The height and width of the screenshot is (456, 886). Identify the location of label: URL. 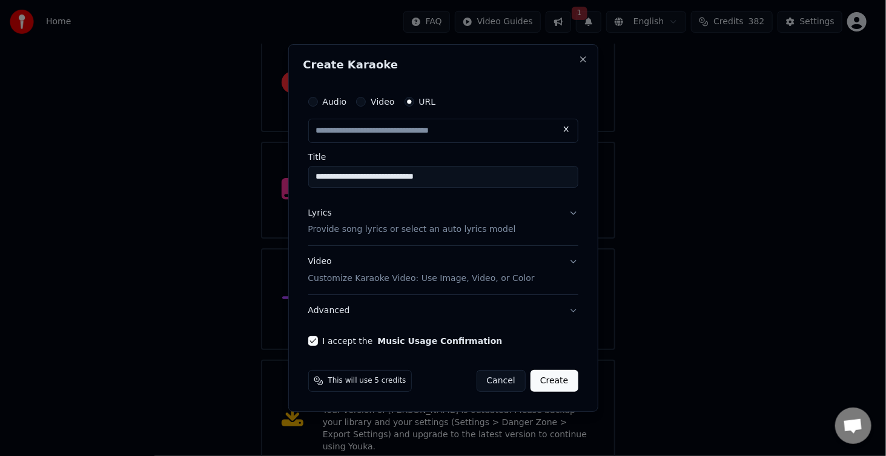
(428, 102).